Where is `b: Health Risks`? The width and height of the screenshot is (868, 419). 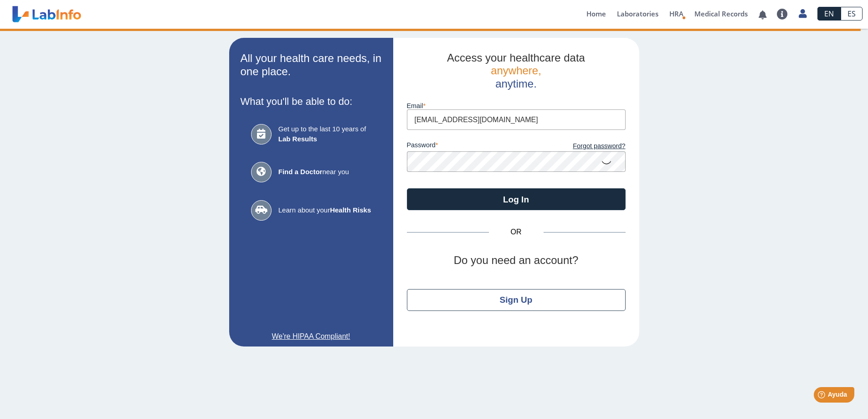 b: Health Risks is located at coordinates (350, 210).